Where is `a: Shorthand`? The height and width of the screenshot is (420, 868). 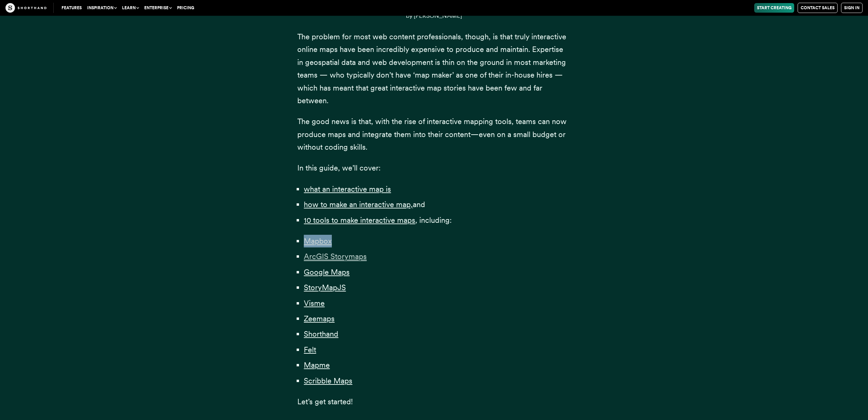
a: Shorthand is located at coordinates (321, 333).